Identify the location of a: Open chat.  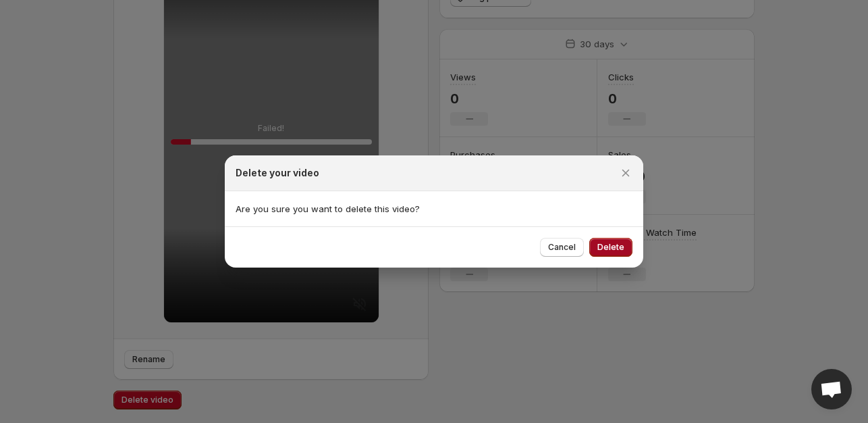
(832, 389).